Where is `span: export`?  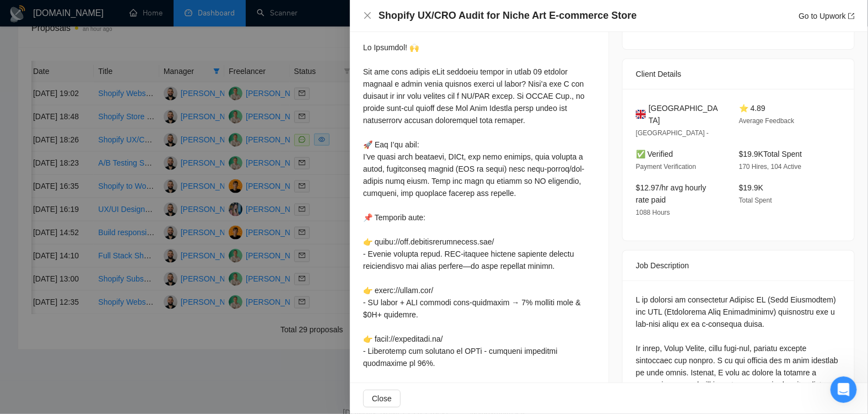 span: export is located at coordinates (851, 16).